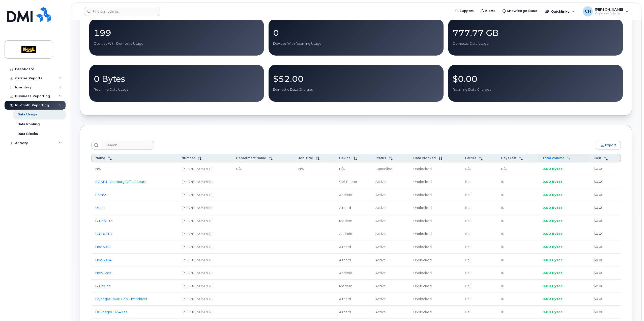 The image size is (644, 321). What do you see at coordinates (306, 158) in the screenshot?
I see `span: Job Title` at bounding box center [306, 158].